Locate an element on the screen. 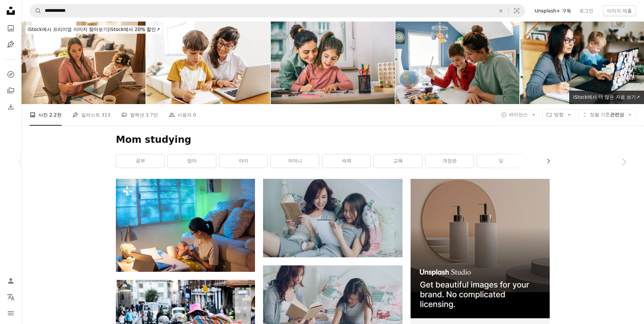 This screenshot has height=324, width=644. img: 가족 교육 is located at coordinates (582, 62).